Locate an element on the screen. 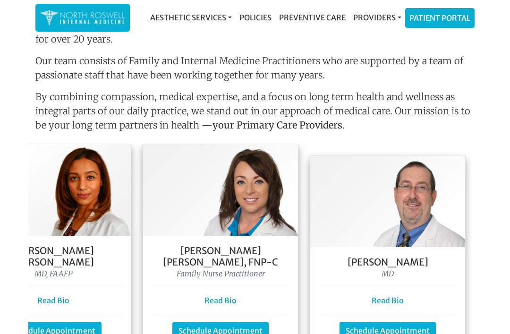 This screenshot has height=334, width=510. i: Family Nurse Practitioner is located at coordinates (220, 273).